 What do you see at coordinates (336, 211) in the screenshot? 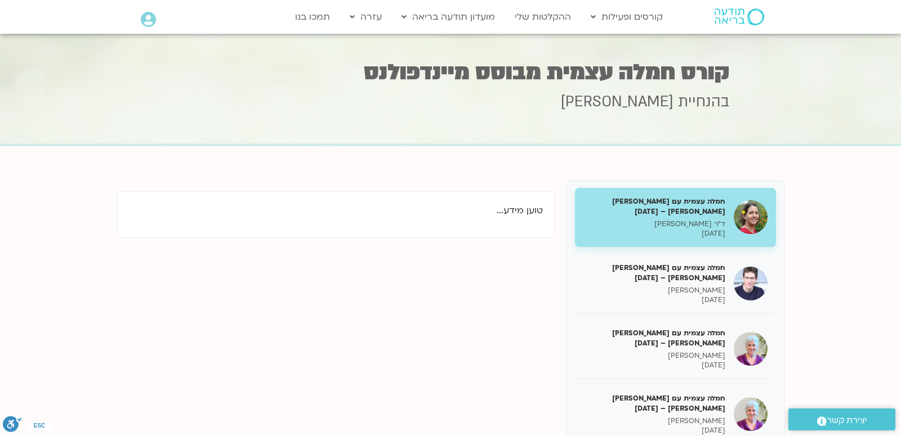
I see `p: טוען מידע...` at bounding box center [336, 211].